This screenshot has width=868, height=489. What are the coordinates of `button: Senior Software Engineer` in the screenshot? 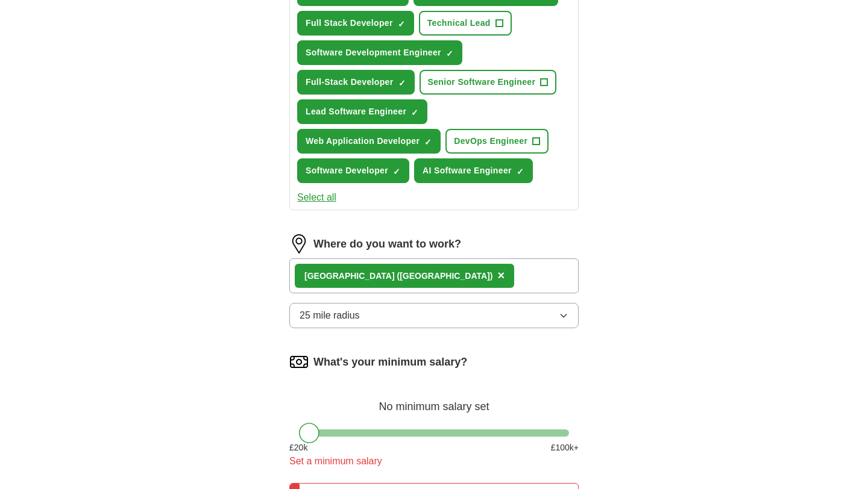 It's located at (488, 82).